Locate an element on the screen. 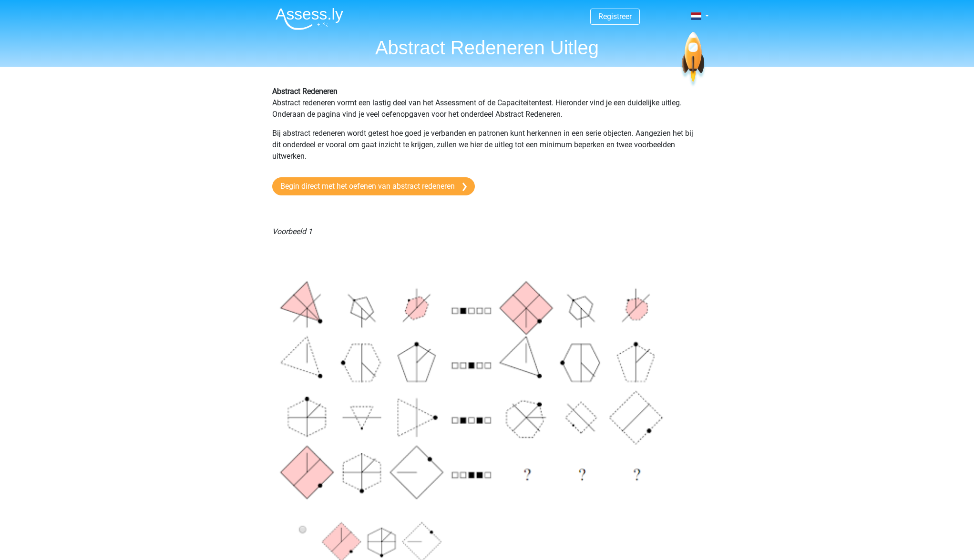  img: Assessly is located at coordinates (309, 19).